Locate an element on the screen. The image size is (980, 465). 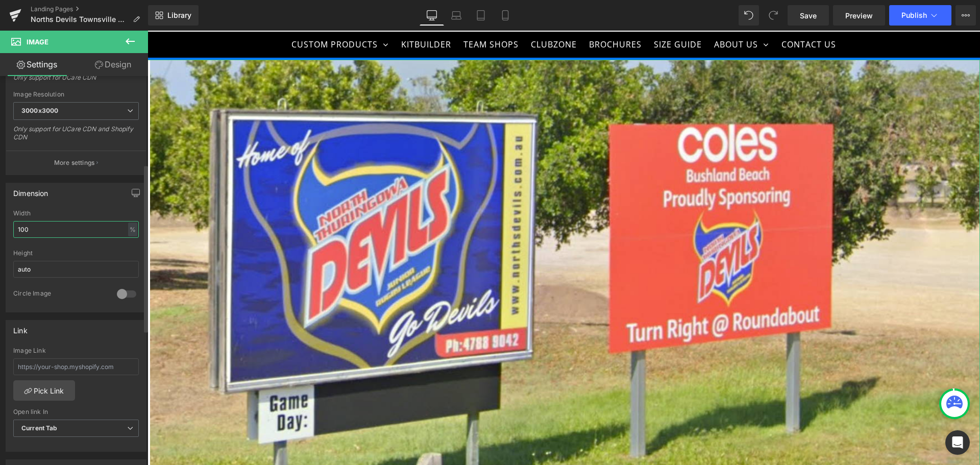
div: Only support for UCare CDN and Shopify CDN is located at coordinates (76, 136).